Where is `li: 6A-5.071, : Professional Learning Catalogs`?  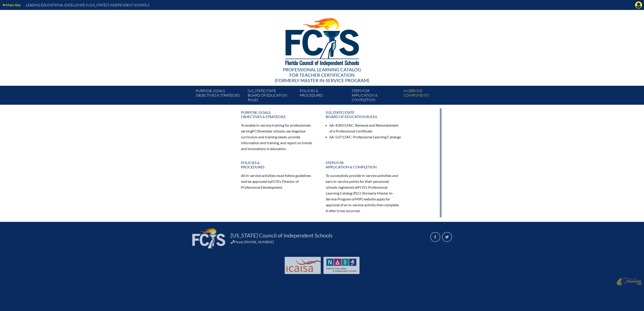 li: 6A-5.071, : Professional Learning Catalogs is located at coordinates (366, 137).